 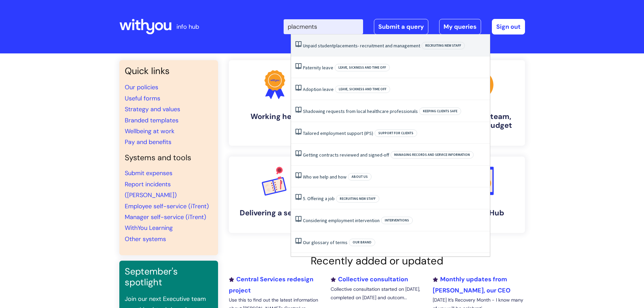 What do you see at coordinates (145, 239) in the screenshot?
I see `a: Other systems` at bounding box center [145, 239].